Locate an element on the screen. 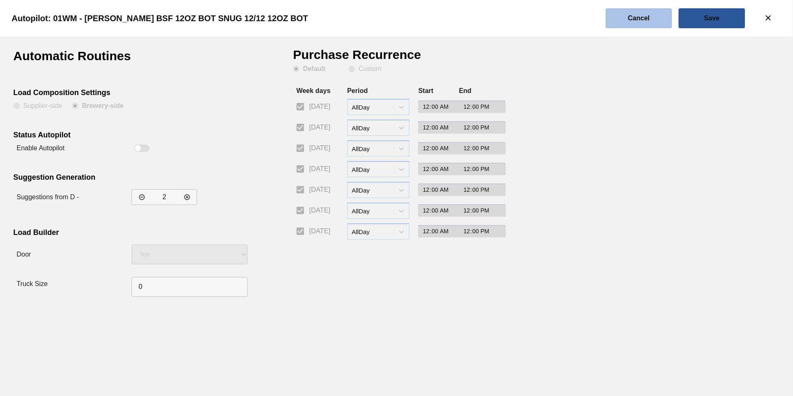 The image size is (793, 396). div: Suggestion Generation is located at coordinates (128, 178).